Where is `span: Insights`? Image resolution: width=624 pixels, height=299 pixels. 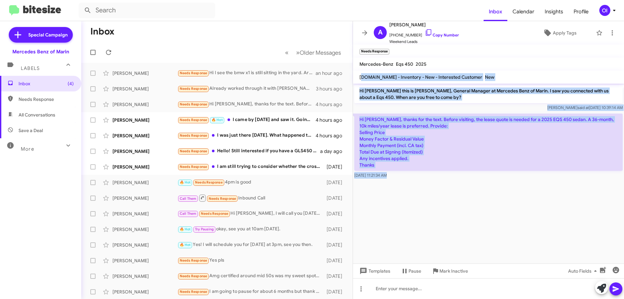
span: Insights is located at coordinates (554, 12).